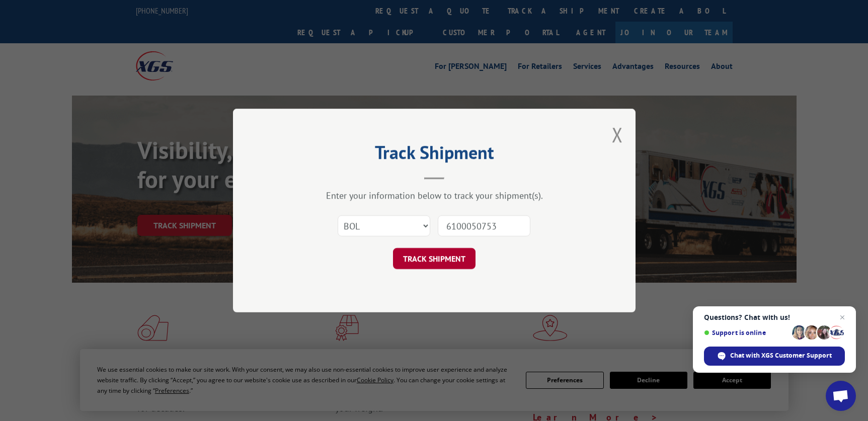 The width and height of the screenshot is (868, 421). What do you see at coordinates (434, 259) in the screenshot?
I see `button: TRACK SHIPMENT` at bounding box center [434, 259].